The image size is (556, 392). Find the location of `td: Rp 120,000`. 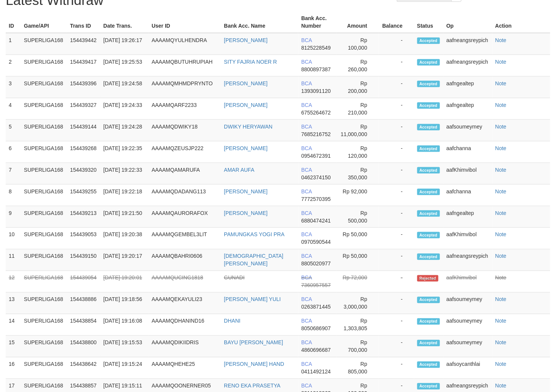

td: Rp 120,000 is located at coordinates (358, 152).